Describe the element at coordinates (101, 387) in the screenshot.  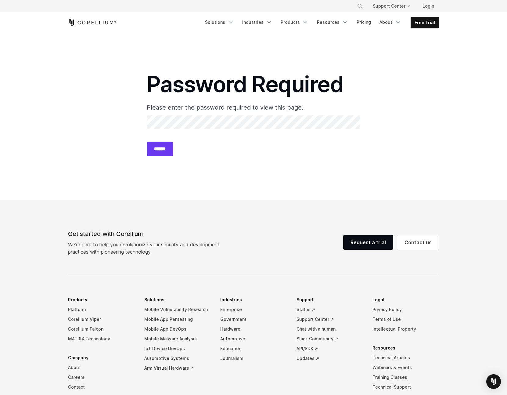
I see `a: Contact` at that location.